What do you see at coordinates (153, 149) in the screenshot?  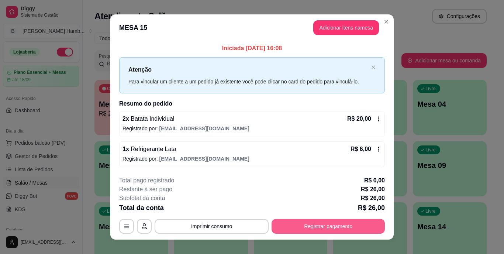 I see `span: Refrigerante Lata` at bounding box center [153, 149].